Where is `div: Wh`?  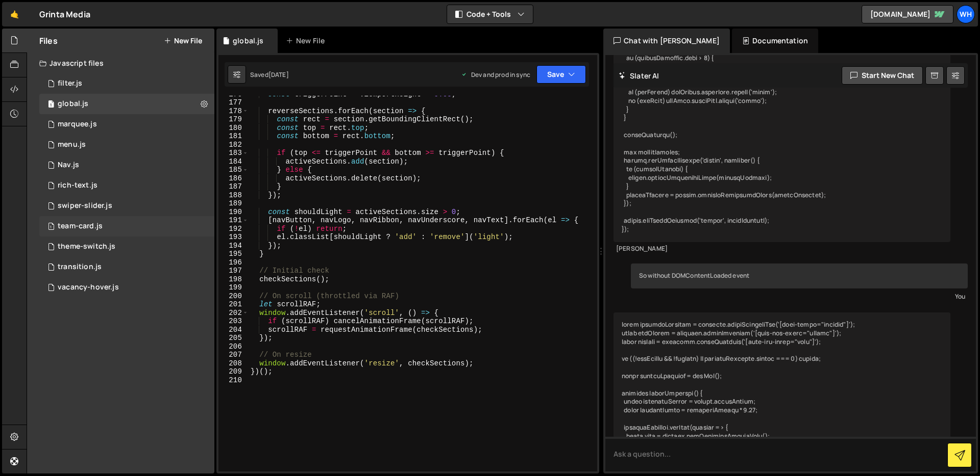
div: Wh is located at coordinates (965, 15).